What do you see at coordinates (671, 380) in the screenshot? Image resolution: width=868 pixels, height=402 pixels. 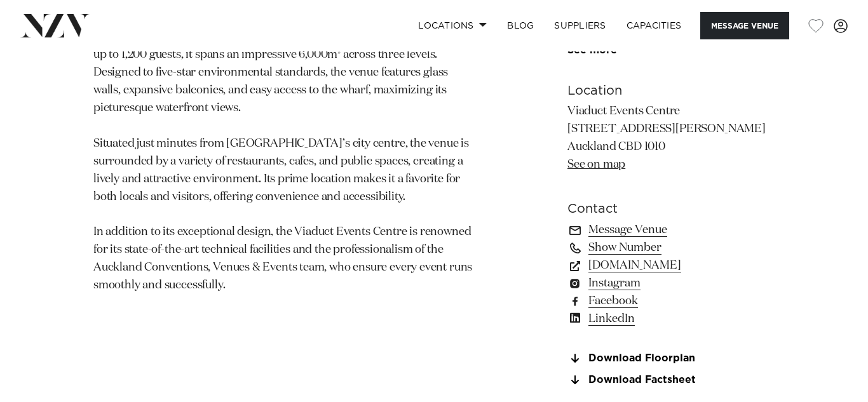 I see `a: Download Factsheet` at bounding box center [671, 380].